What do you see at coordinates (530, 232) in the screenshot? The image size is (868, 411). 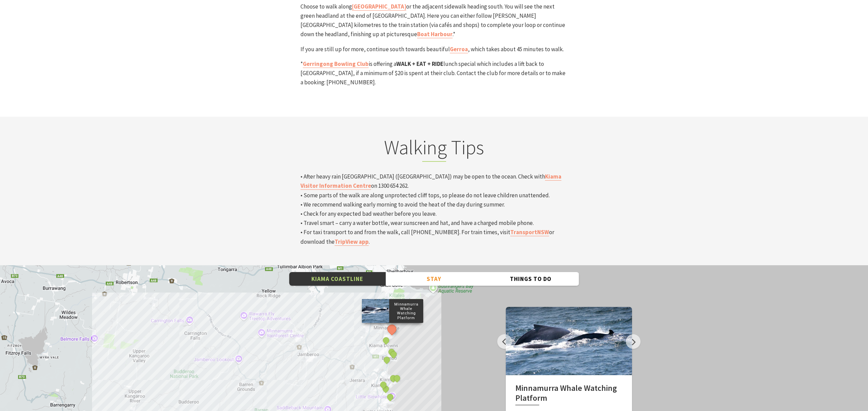 I see `a: TransportNSW` at bounding box center [530, 232].